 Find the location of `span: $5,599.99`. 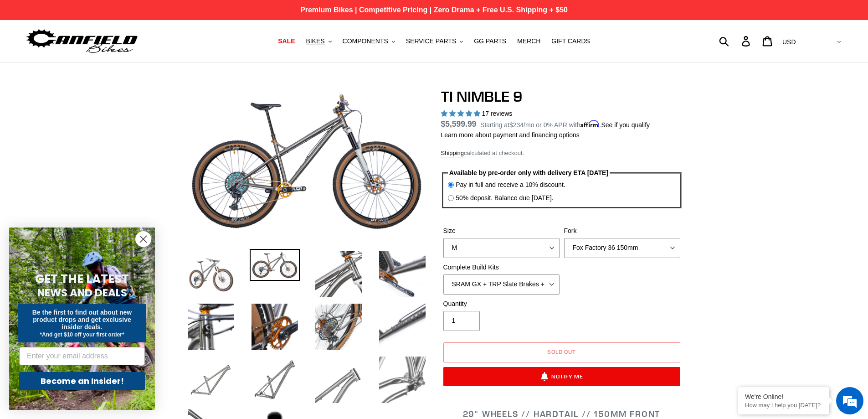

span: $5,599.99 is located at coordinates (459, 124).